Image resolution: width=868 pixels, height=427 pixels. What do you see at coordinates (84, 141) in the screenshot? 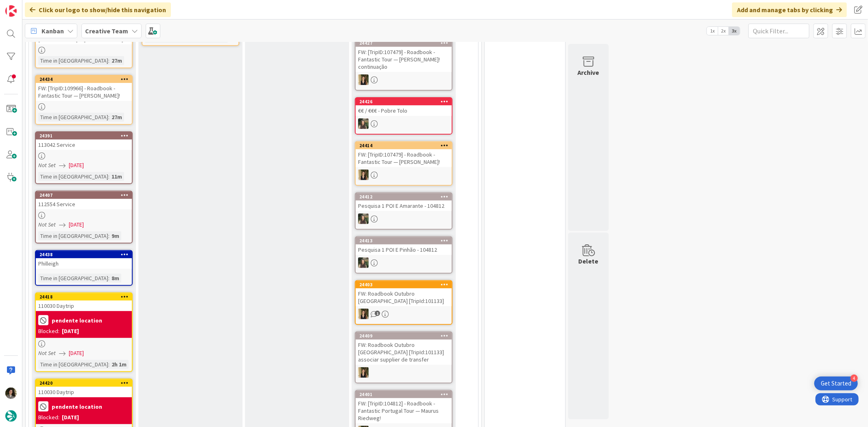
I see `div: 24391113042 Service` at bounding box center [84, 141].